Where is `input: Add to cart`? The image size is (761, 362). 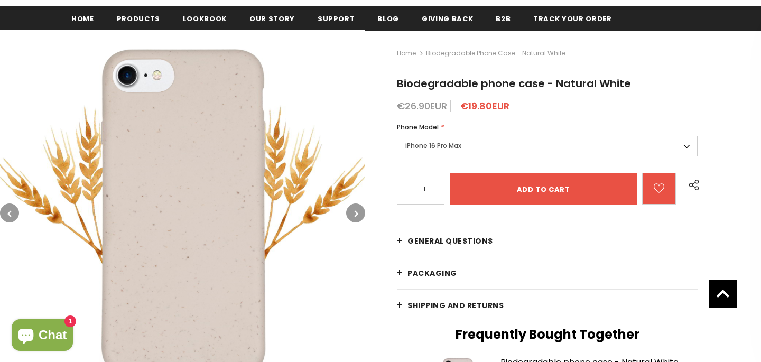
input: Add to cart is located at coordinates (543, 189).